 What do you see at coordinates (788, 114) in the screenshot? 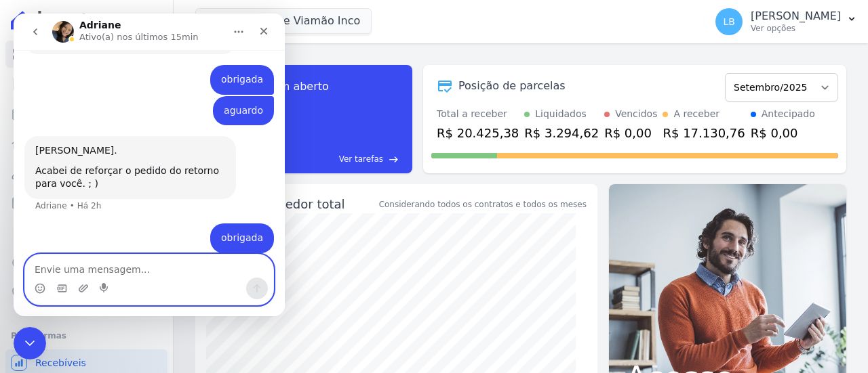
I see `div: Antecipado` at bounding box center [788, 114].